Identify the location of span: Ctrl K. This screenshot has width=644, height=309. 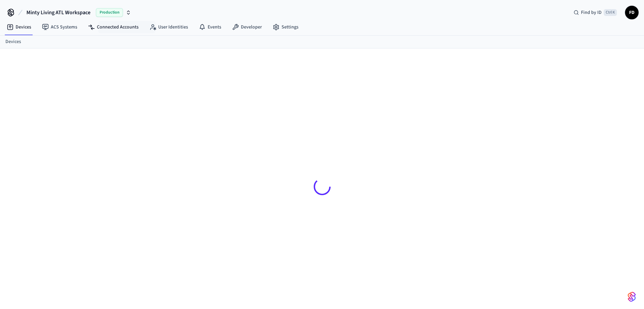
(610, 13).